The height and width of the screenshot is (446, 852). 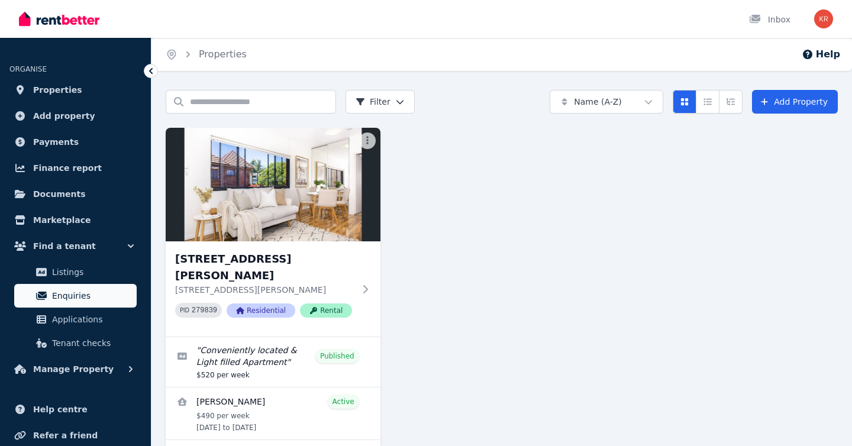 What do you see at coordinates (56, 142) in the screenshot?
I see `span: Payments` at bounding box center [56, 142].